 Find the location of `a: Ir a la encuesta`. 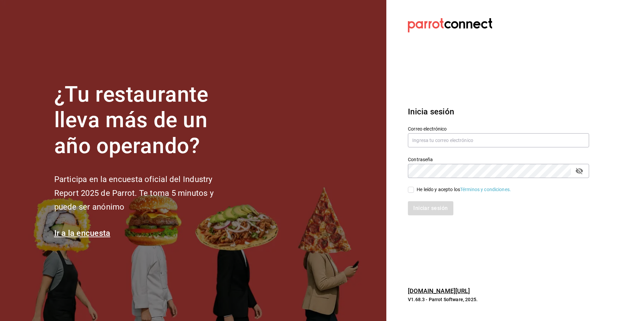

a: Ir a la encuesta is located at coordinates (83, 233).